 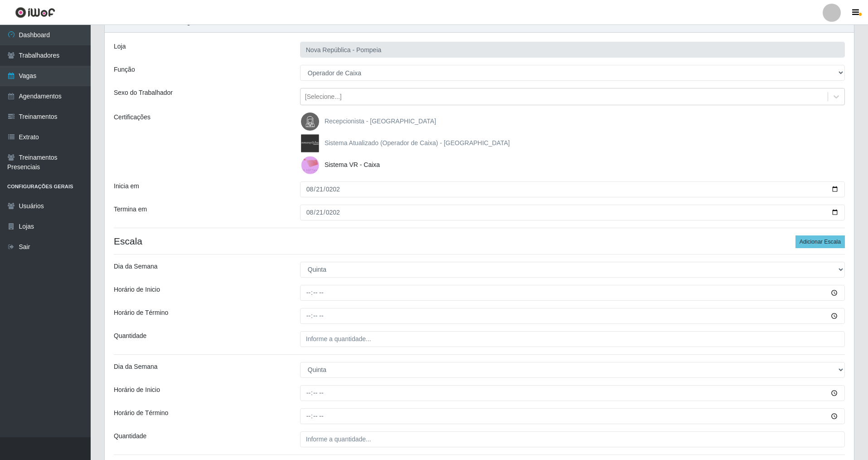 What do you see at coordinates (312, 143) in the screenshot?
I see `img: Sistema Atualizado (Operador de Caixa) - Nova Republica` at bounding box center [312, 143].